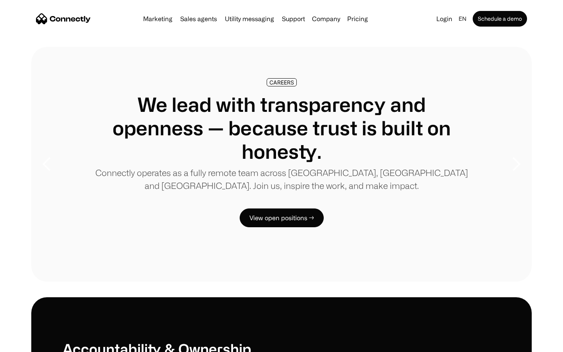 The image size is (563, 352). What do you see at coordinates (282, 82) in the screenshot?
I see `div: CAREERS` at bounding box center [282, 82].